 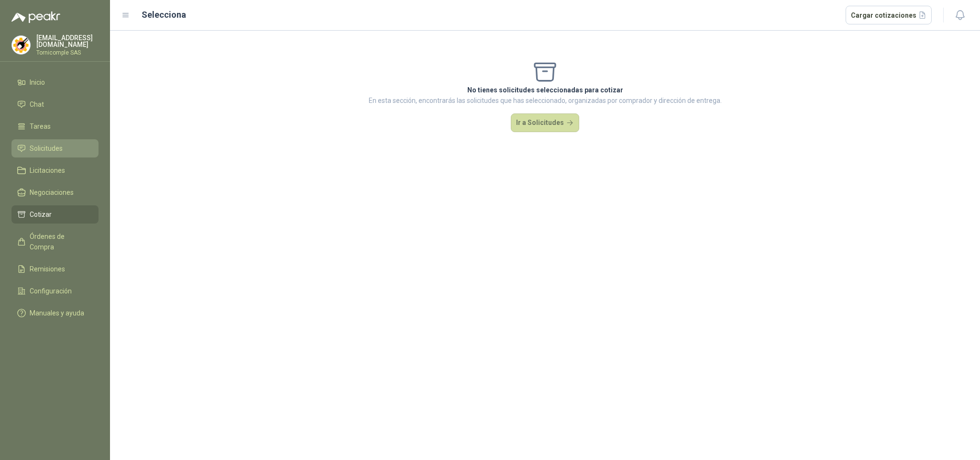 I want to click on button: Ir a Solicitudes, so click(x=545, y=123).